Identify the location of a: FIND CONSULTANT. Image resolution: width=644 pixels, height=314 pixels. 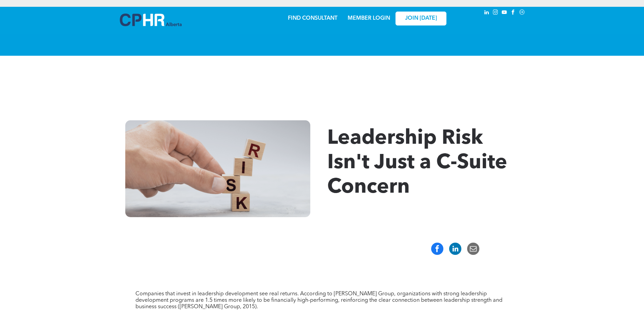
(312, 18).